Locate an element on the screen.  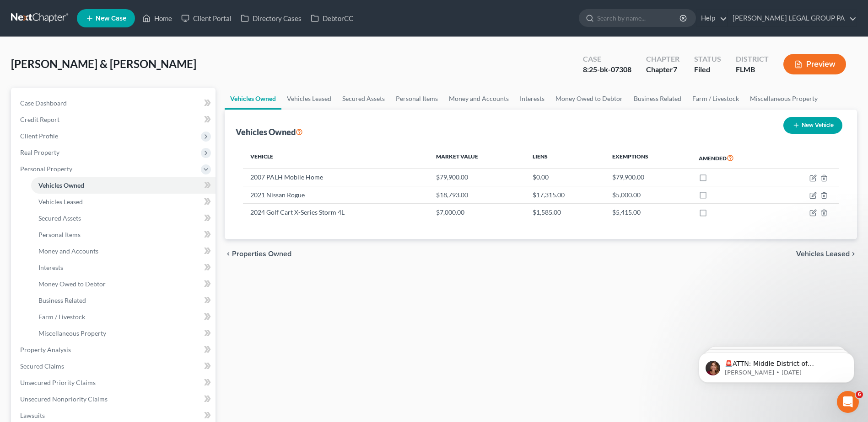
span: Miscellaneous Property is located at coordinates (73, 333).